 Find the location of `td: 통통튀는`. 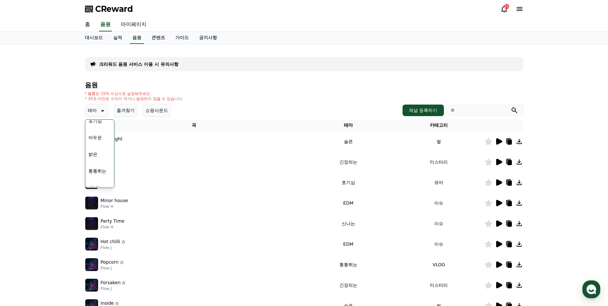

td: 통통튀는 is located at coordinates (348, 264).